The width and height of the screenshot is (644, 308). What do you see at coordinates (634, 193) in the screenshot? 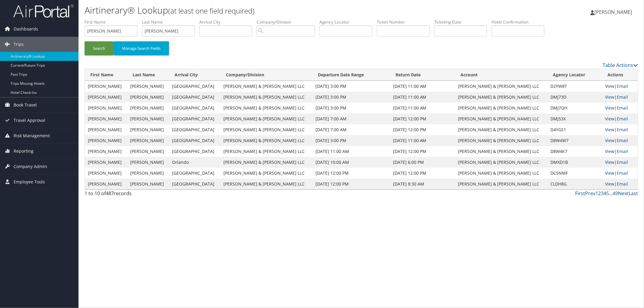
I see `a: Last` at bounding box center [634, 193].